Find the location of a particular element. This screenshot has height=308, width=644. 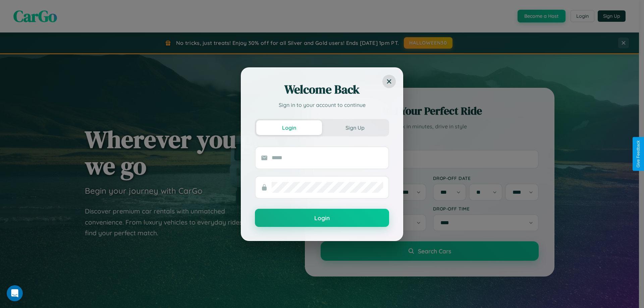

p: Sign in to your account to continue is located at coordinates (322, 105).